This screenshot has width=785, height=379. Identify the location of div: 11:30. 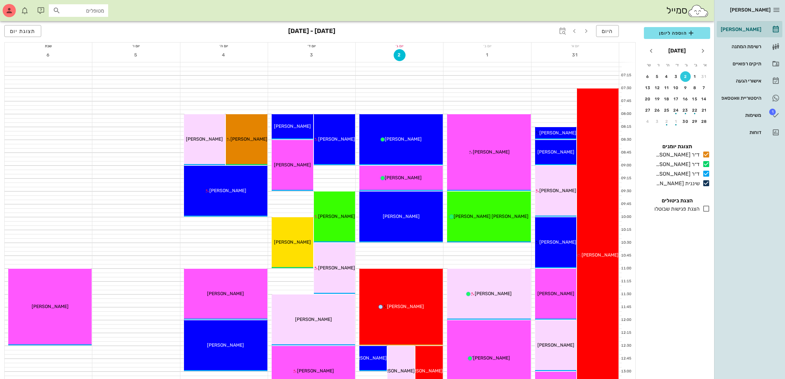
(626, 294).